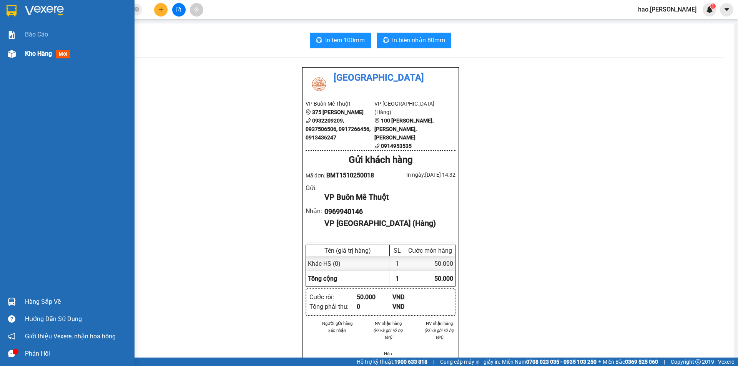 Image resolution: width=738 pixels, height=366 pixels. Describe the element at coordinates (396, 146) in the screenshot. I see `b: 0914953535` at that location.